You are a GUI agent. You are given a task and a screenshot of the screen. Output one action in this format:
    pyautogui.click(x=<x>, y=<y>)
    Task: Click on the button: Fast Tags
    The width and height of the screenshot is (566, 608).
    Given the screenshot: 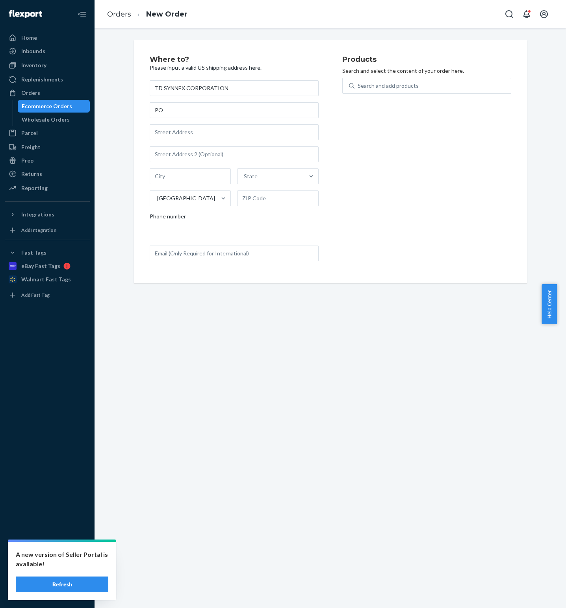 What is the action you would take?
    pyautogui.click(x=47, y=253)
    